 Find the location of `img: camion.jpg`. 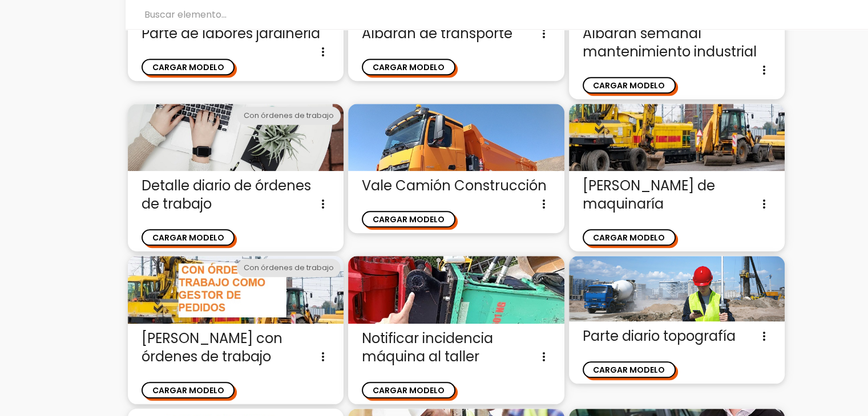

img: camion.jpg is located at coordinates (455, 137).